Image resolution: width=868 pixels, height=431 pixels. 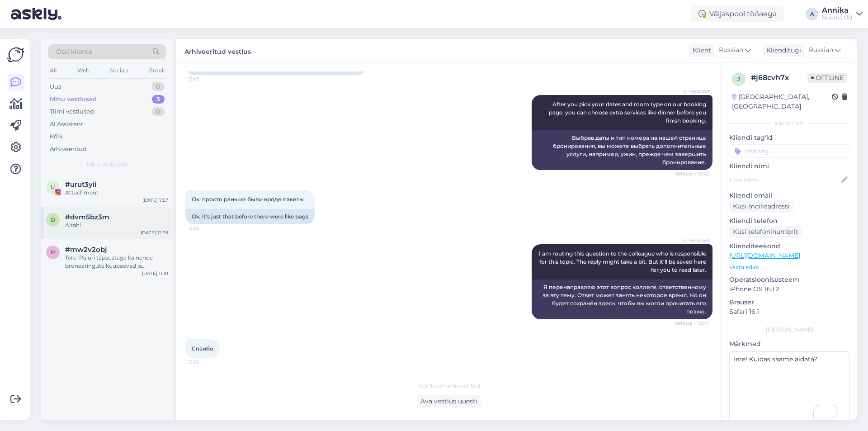 I want to click on p: Kliendi telefon, so click(x=789, y=221).